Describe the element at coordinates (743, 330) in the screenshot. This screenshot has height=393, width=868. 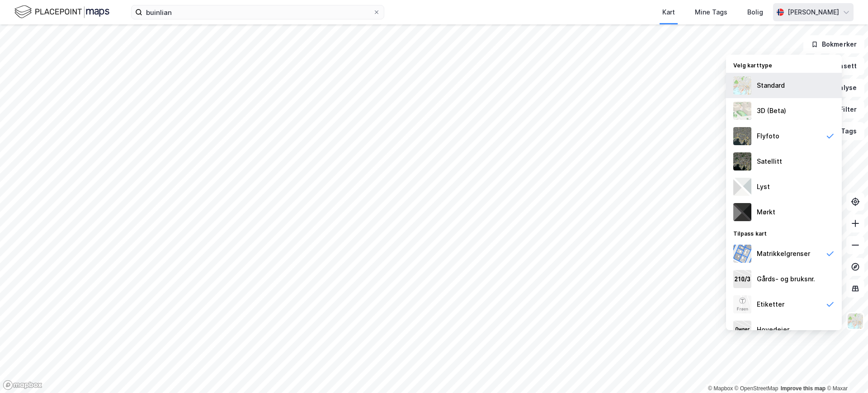
I see `img: majorOwner.b5e170eddb5c04bfeeff.jpeg` at that location.